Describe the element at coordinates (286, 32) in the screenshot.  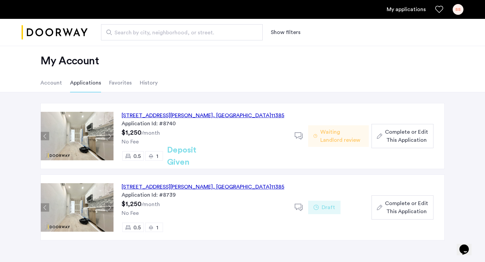
I see `button: Show or hide filters` at that location.